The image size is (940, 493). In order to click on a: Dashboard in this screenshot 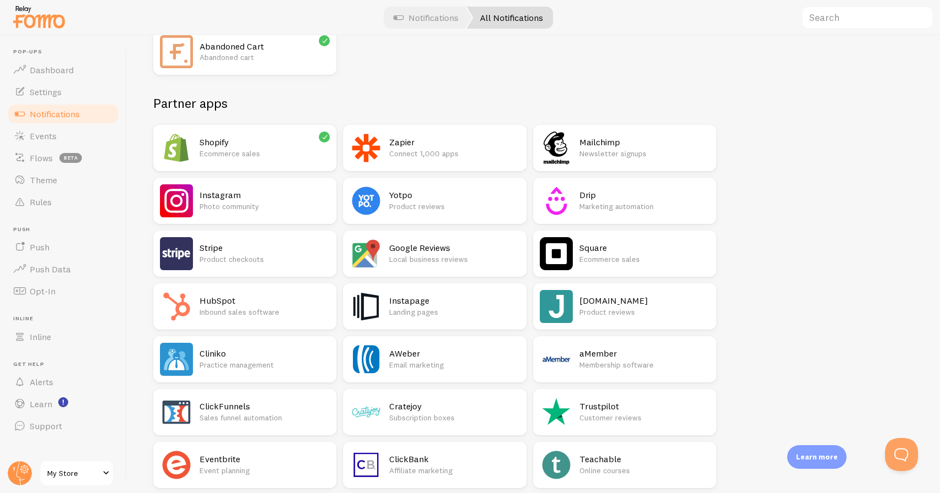, I will do `click(63, 70)`.